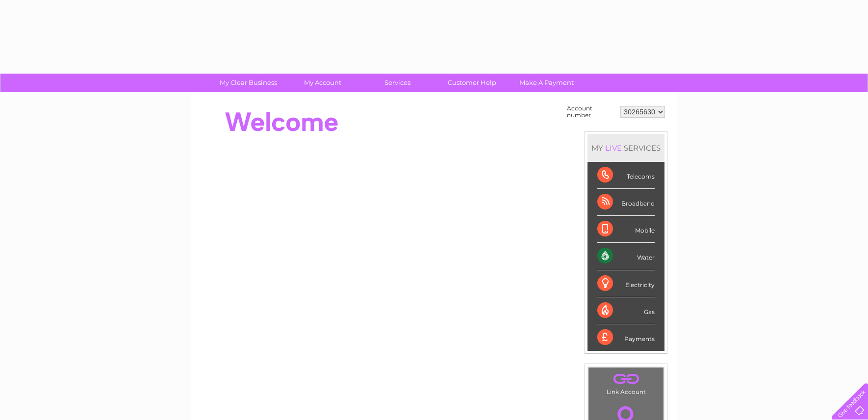  I want to click on td: Account number, so click(591, 112).